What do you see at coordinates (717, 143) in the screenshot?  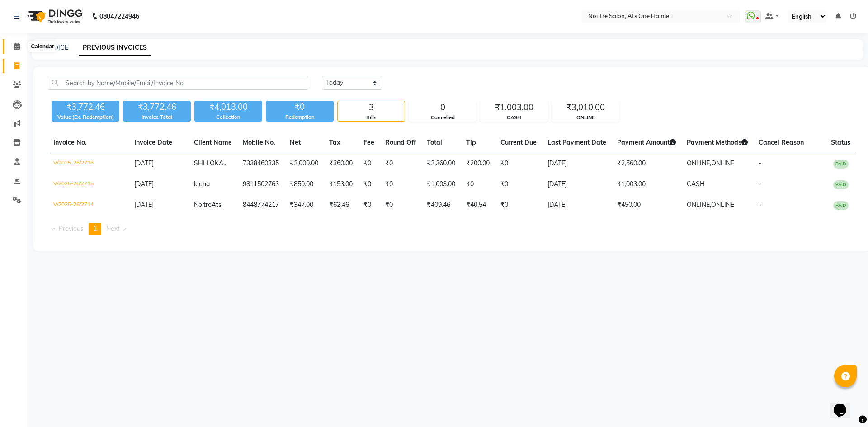 I see `span: Payment Methods` at bounding box center [717, 143].